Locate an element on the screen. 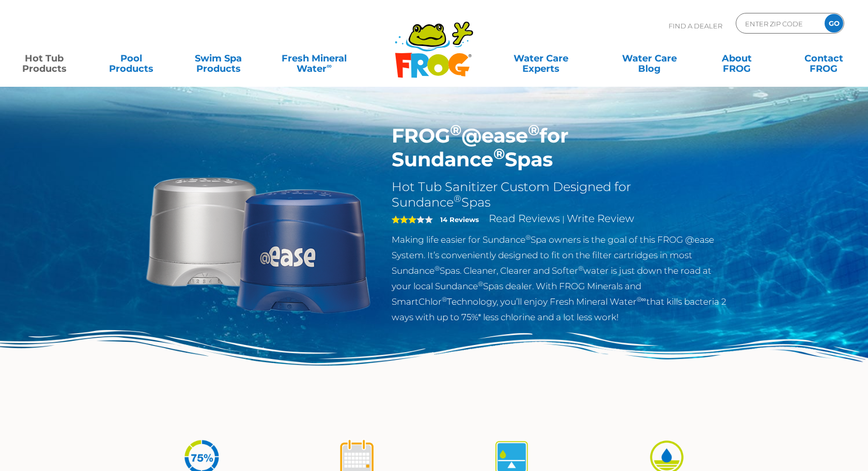 Image resolution: width=868 pixels, height=471 pixels. strong: 14 Reviews is located at coordinates (460, 220).